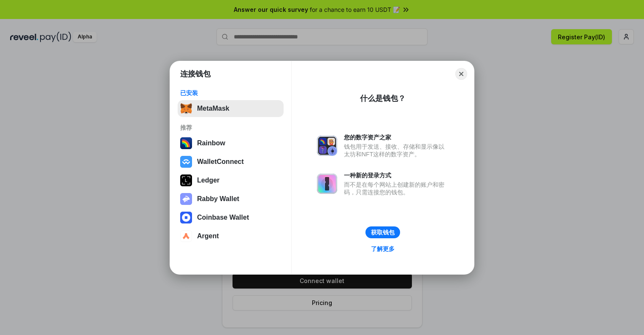  What do you see at coordinates (186, 180) in the screenshot?
I see `img: svg+xml,%3Csvg%20xmlns%3D%22http%3A%2F%2Fwww.w3.org%2F2000%2Fsvg%22%20width%3D%2228%22%20height%3...` at bounding box center [186, 180].